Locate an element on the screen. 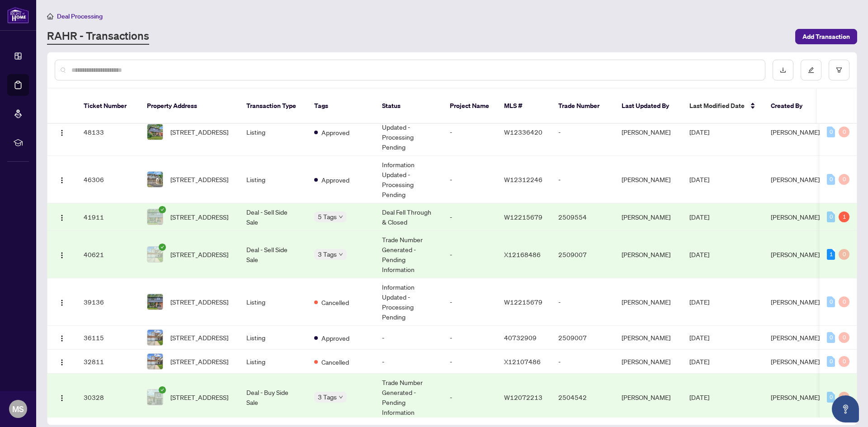 Image resolution: width=868 pixels, height=427 pixels. td: 32811 is located at coordinates (108, 361).